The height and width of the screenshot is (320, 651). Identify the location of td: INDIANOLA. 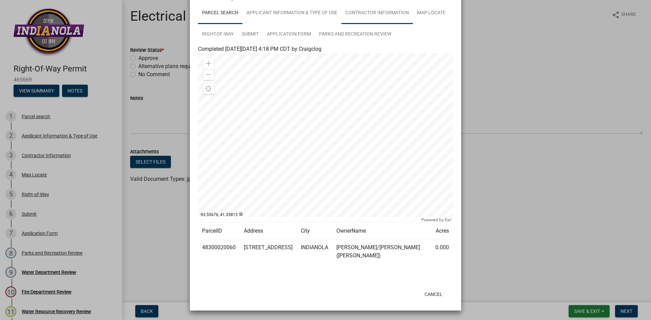
(314, 252).